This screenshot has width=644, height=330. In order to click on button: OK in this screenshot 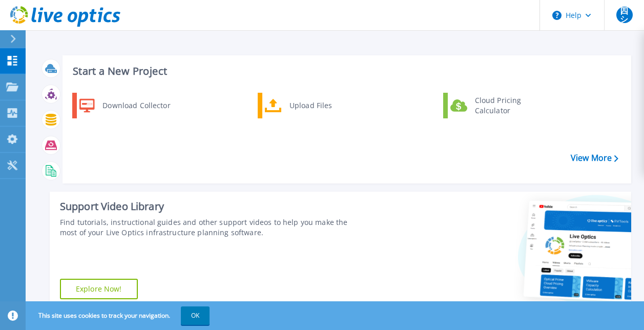, I will do `click(195, 315)`.